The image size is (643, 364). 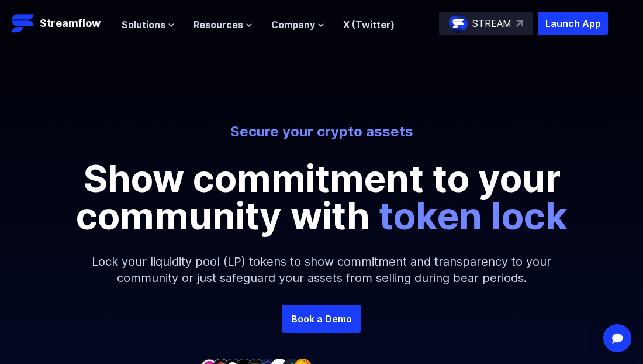 What do you see at coordinates (293, 24) in the screenshot?
I see `span: Company` at bounding box center [293, 24].